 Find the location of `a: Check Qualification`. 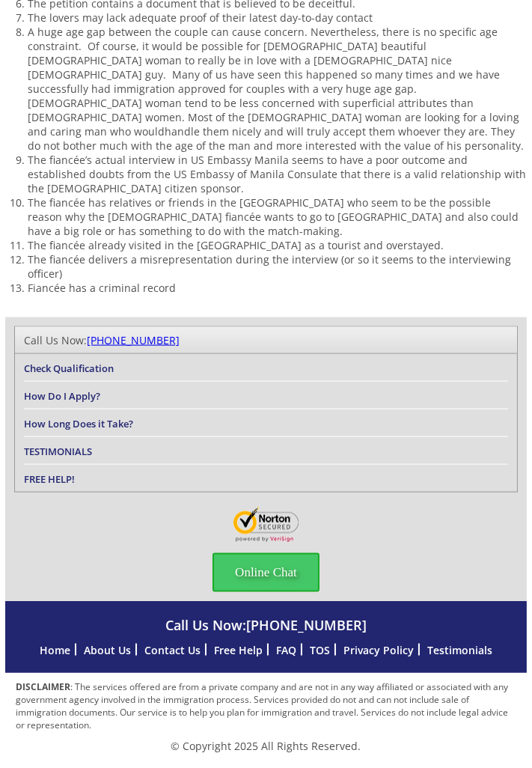

a: Check Qualification is located at coordinates (69, 368).